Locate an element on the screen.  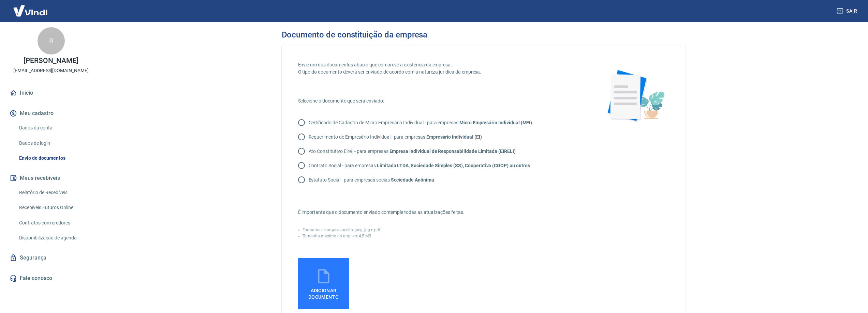
a: Fale conosco is located at coordinates (51, 278).